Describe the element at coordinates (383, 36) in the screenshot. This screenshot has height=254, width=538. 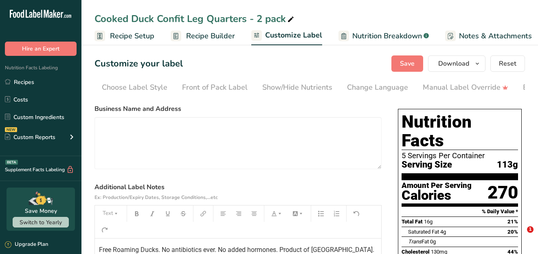
I see `a: Nutrition Breakdown` at that location.